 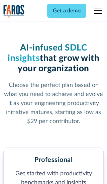 I want to click on span: AI-infused SDLC insights, so click(x=47, y=53).